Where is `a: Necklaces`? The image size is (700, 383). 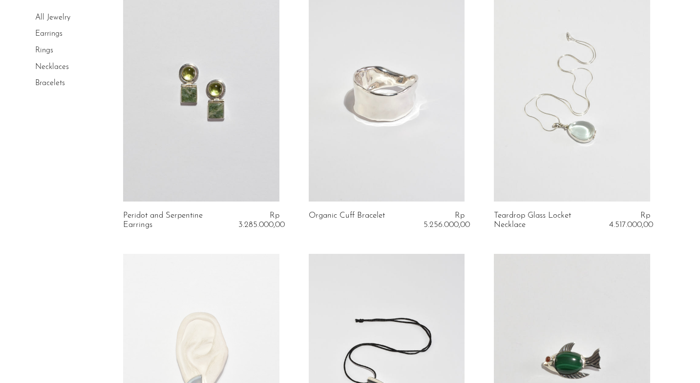
a: Necklaces is located at coordinates (52, 67).